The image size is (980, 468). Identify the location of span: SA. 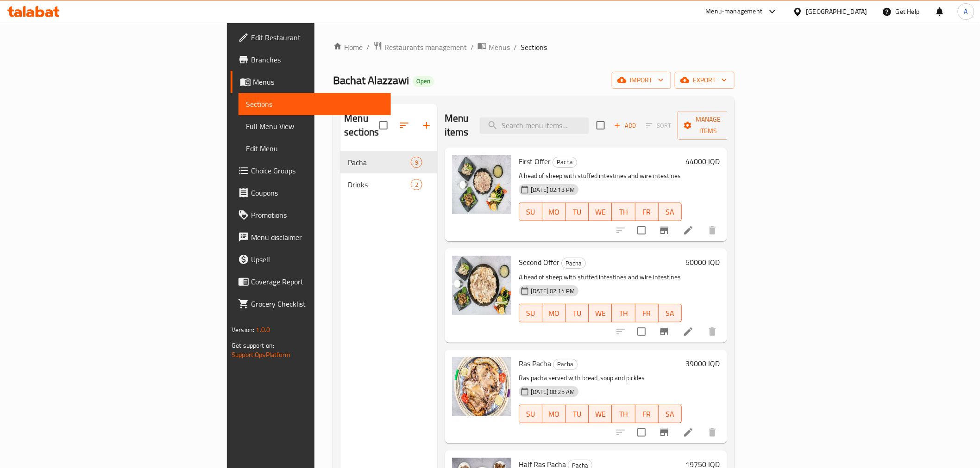
(670, 414).